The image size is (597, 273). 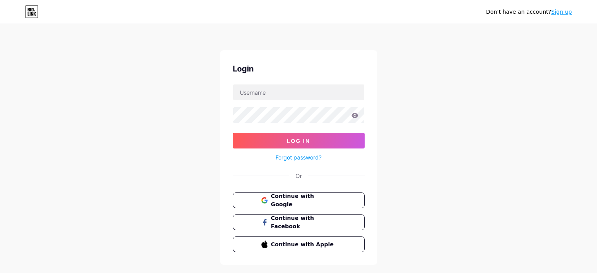 What do you see at coordinates (299, 141) in the screenshot?
I see `button: Log In` at bounding box center [299, 141].